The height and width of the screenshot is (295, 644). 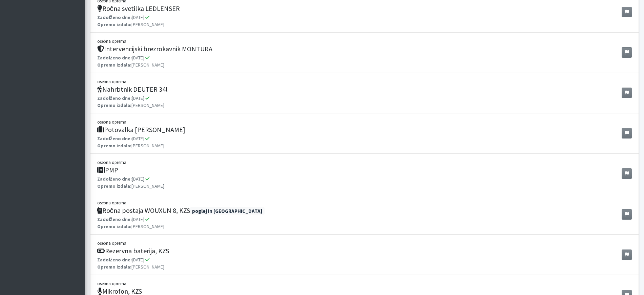 What do you see at coordinates (181, 210) in the screenshot?
I see `h5: Ročna postaja WOUXUN 8, KZS` at bounding box center [181, 210].